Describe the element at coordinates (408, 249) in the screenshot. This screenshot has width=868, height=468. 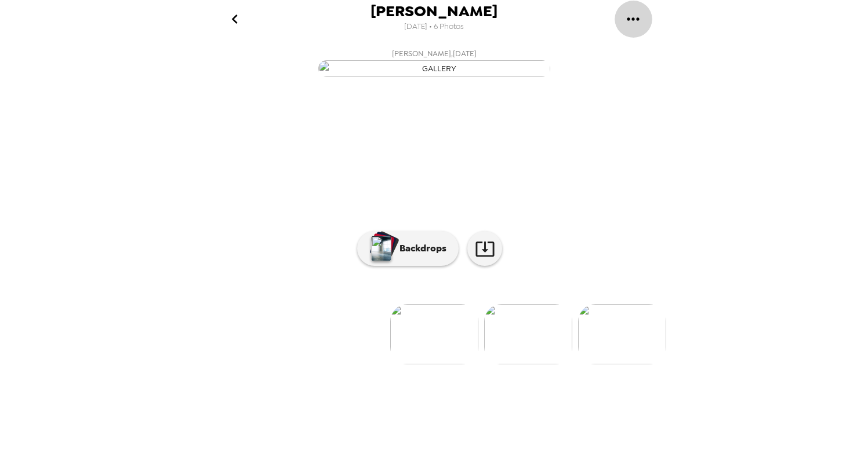
I see `button: Backdrops` at that location.